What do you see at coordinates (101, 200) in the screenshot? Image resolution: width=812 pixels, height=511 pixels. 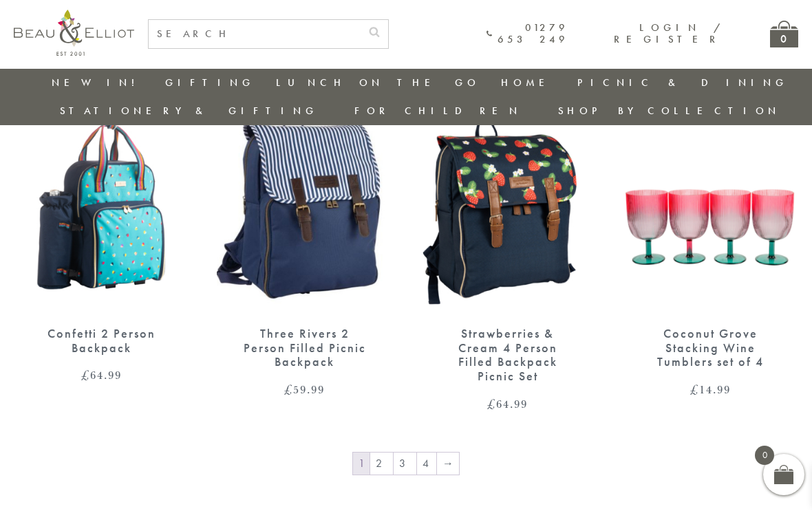 I see `img: 36429 Confetti Mini 2 Person Filled Backpack Closed` at bounding box center [101, 200].